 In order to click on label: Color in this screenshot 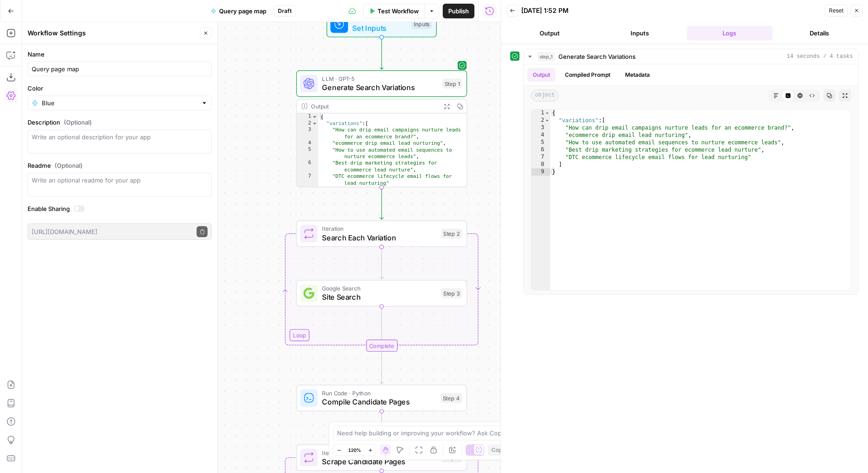, I will do `click(119, 88)`.